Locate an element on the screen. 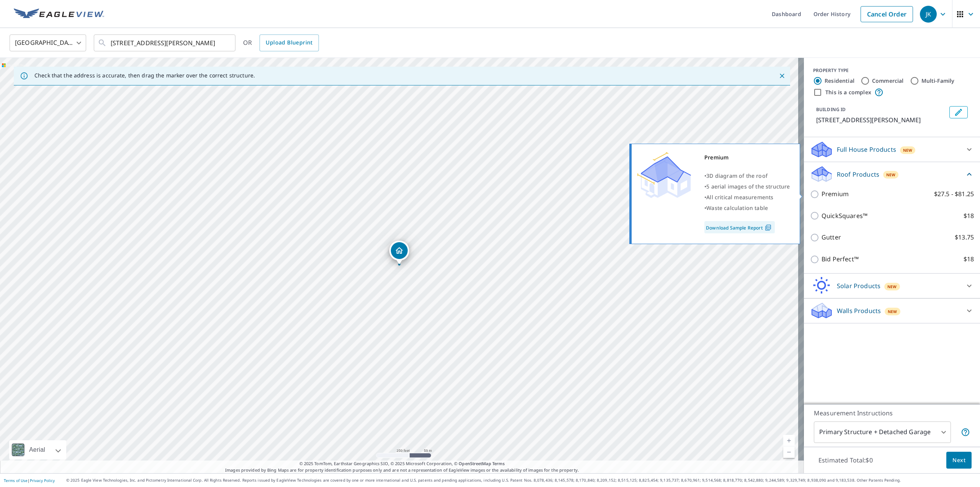  label: Residential is located at coordinates (840, 81).